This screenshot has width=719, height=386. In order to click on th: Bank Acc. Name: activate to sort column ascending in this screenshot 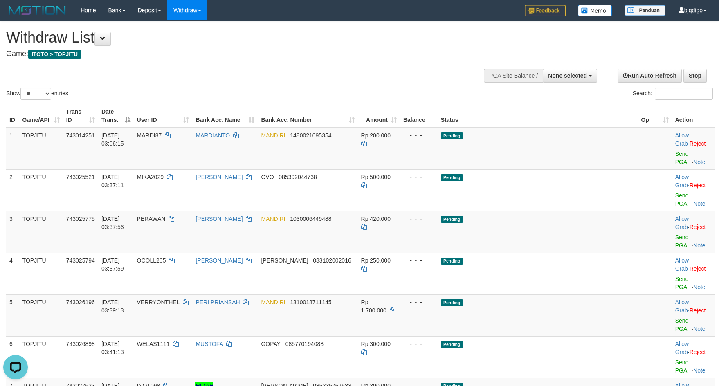, I will do `click(225, 116)`.